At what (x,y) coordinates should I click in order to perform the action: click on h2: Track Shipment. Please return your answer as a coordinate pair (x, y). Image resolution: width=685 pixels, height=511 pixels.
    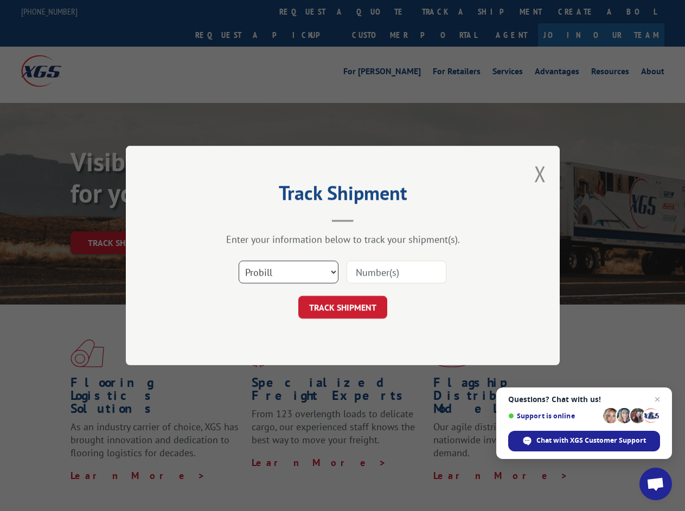
    Looking at the image, I should click on (343, 196).